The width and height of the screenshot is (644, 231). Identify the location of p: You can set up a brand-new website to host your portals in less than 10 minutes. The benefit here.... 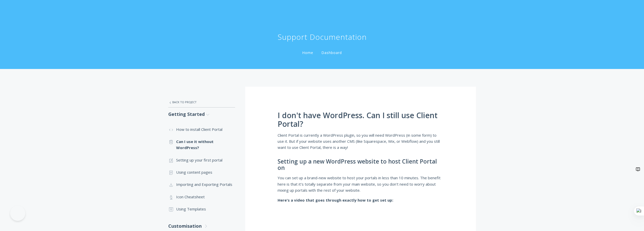
(361, 183).